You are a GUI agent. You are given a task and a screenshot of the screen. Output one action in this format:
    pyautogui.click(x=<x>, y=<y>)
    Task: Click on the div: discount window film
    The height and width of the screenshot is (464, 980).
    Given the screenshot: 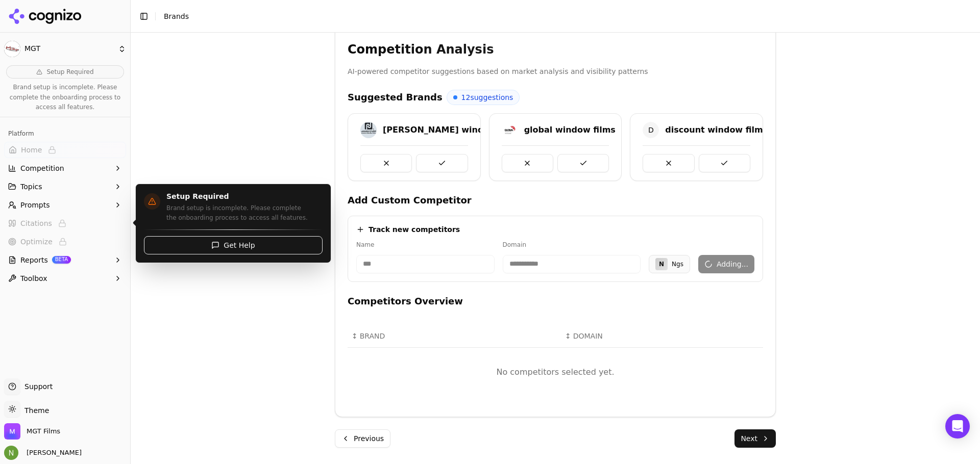 What is the action you would take?
    pyautogui.click(x=714, y=130)
    